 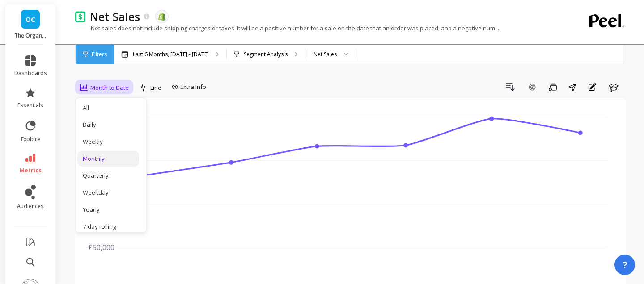 I want to click on p: The Organic Protein Company, so click(x=30, y=36).